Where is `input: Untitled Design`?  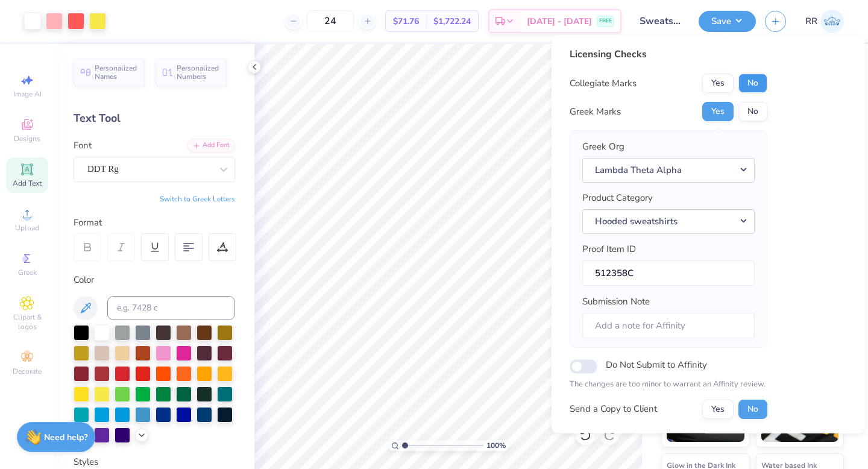
input: Untitled Design is located at coordinates (660, 21).